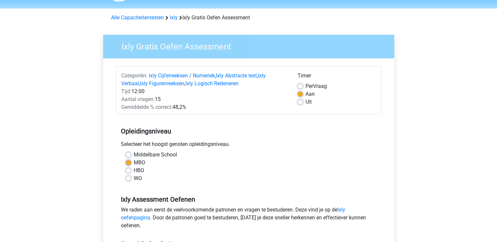 Image resolution: width=497 pixels, height=242 pixels. I want to click on h3: Ixly Gratis Oefen Assessment, so click(251, 45).